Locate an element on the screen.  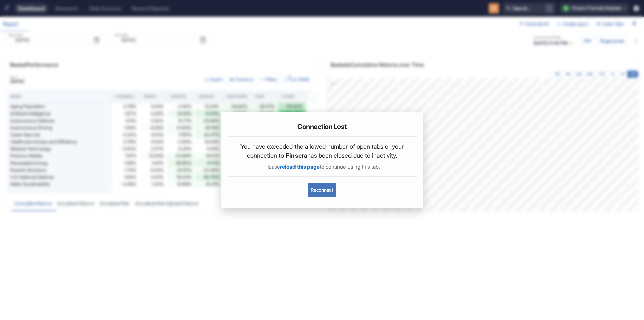
button: Reconnect is located at coordinates (321, 190).